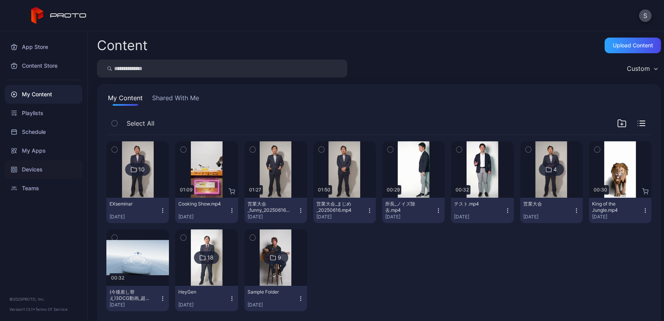  Describe the element at coordinates (638, 68) in the screenshot. I see `div: Custom` at that location.